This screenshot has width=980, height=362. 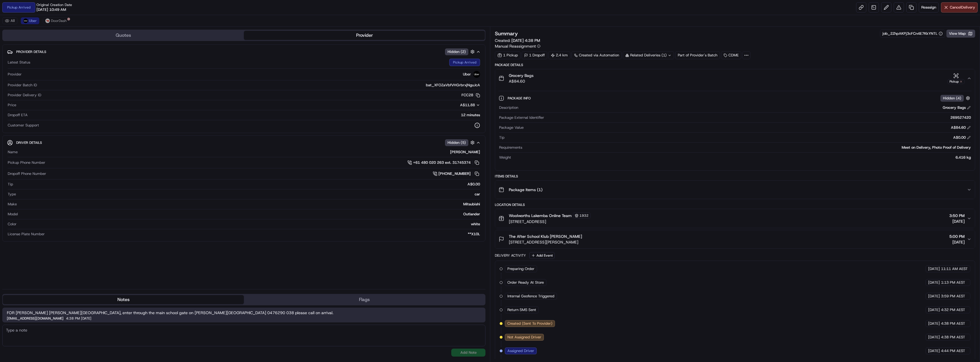 What do you see at coordinates (956, 108) in the screenshot?
I see `div: Grocery Bags` at bounding box center [956, 108].